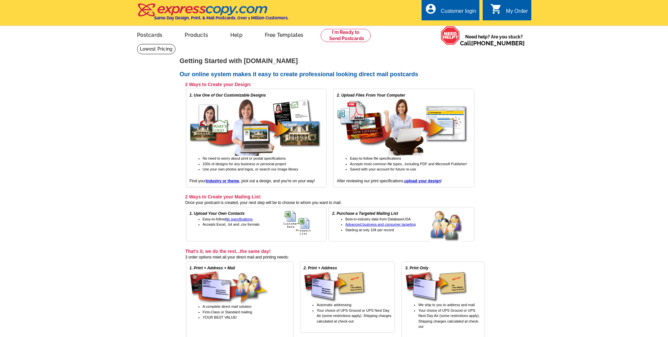 Image resolution: width=668 pixels, height=337 pixels. What do you see at coordinates (378, 219) in the screenshot?
I see `span: Best-in-industry data from DatabaseUSA` at bounding box center [378, 219].